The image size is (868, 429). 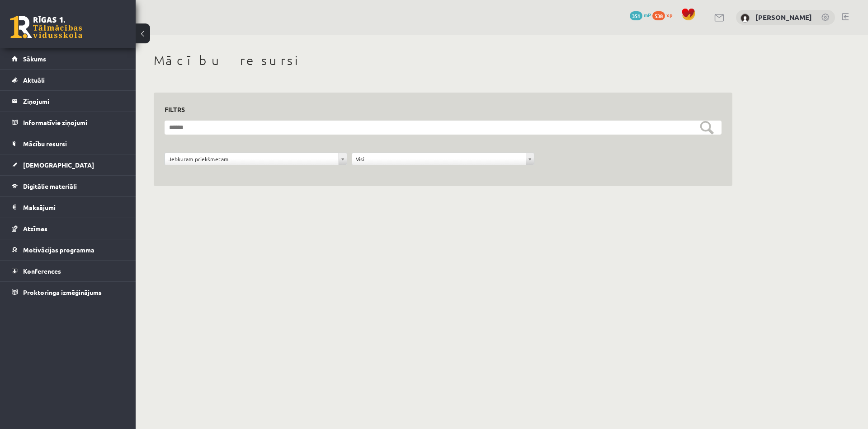 What do you see at coordinates (73, 122) in the screenshot?
I see `legend: Informatīvie ziņojumi` at bounding box center [73, 122].